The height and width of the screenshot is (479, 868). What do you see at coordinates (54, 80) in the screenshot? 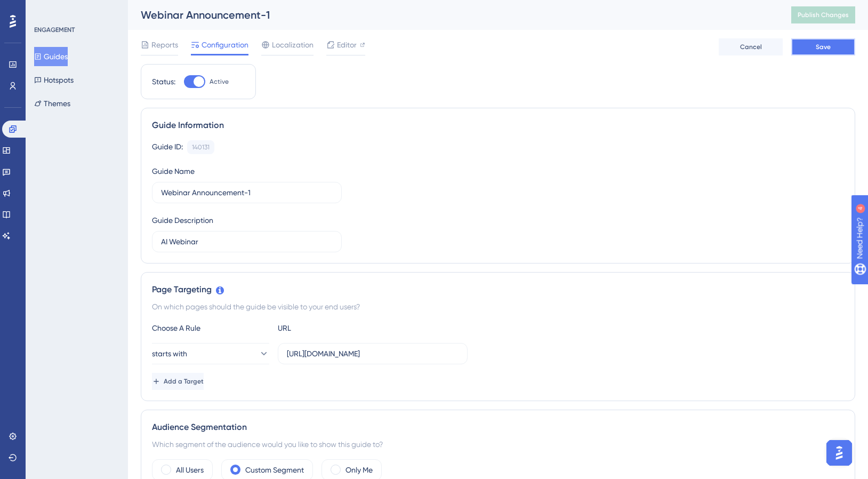
I see `button: Hotspots` at bounding box center [54, 80].